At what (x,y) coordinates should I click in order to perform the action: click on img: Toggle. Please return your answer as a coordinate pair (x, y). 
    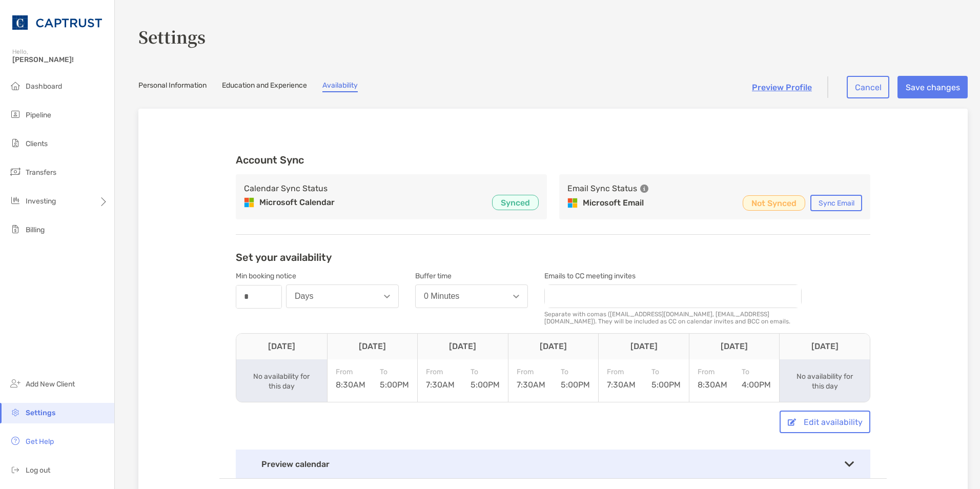
    Looking at the image, I should click on (849, 464).